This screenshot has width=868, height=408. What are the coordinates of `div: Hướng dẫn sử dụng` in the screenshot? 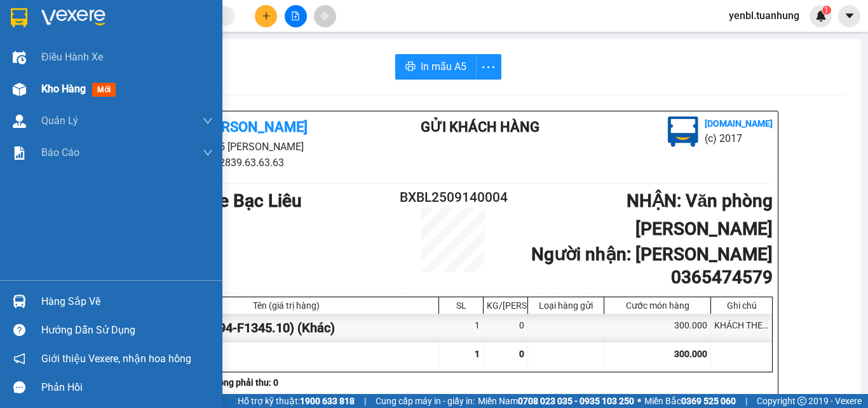 It's located at (127, 330).